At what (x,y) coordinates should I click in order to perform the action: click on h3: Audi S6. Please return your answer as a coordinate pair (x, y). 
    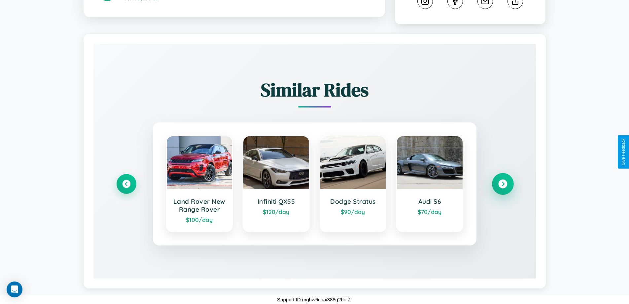
    Looking at the image, I should click on (430, 201).